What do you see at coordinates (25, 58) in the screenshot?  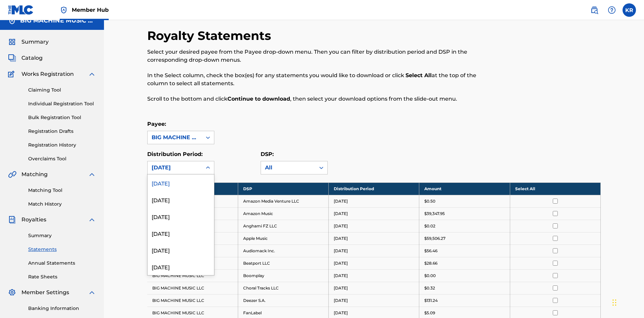 I see `a: CatalogCatalog` at bounding box center [25, 58].